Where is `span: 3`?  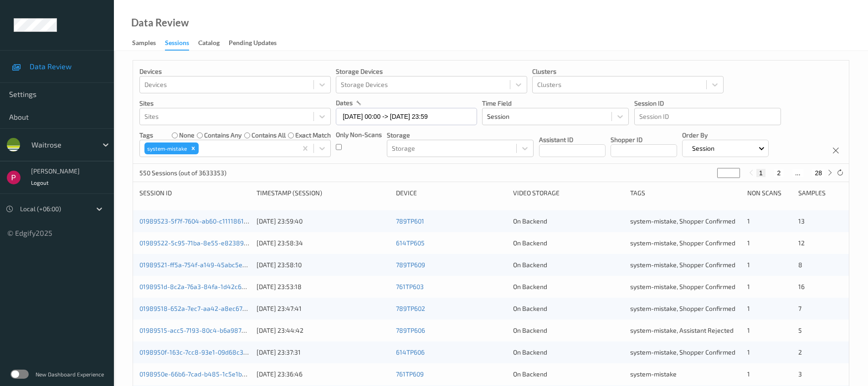 span: 3 is located at coordinates (800, 374).